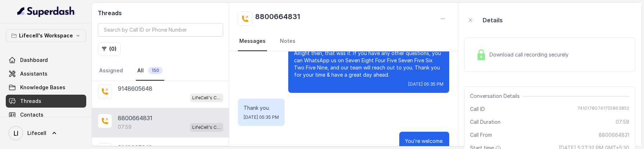 Image resolution: width=644 pixels, height=149 pixels. I want to click on span: 150, so click(155, 70).